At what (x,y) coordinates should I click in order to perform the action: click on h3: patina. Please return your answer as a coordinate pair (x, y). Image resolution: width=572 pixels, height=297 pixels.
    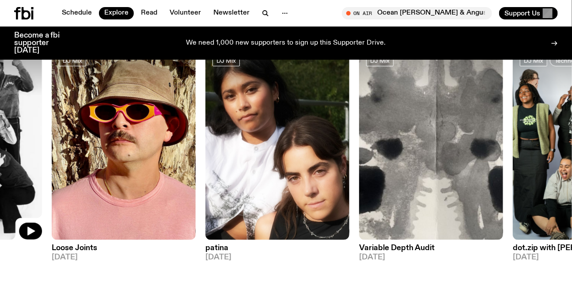
    Looking at the image, I should click on (277, 248).